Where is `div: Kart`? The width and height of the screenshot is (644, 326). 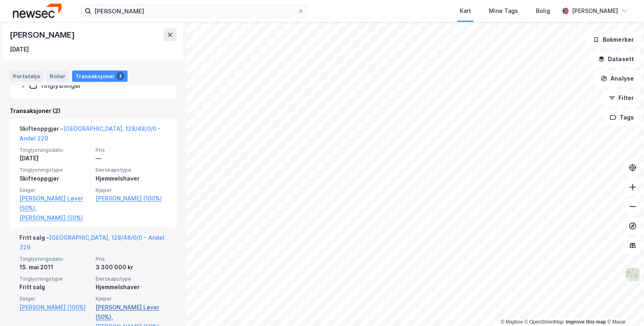 div: Kart is located at coordinates (465, 11).